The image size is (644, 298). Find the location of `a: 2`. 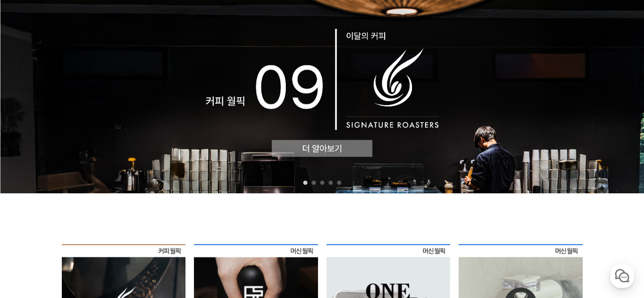

a: 2 is located at coordinates (314, 183).